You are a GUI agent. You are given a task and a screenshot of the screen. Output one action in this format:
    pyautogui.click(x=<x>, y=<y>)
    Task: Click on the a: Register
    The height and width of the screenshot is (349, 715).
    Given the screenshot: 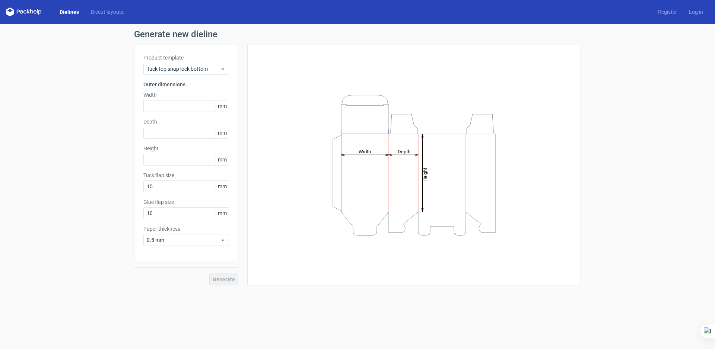 What is the action you would take?
    pyautogui.click(x=667, y=12)
    